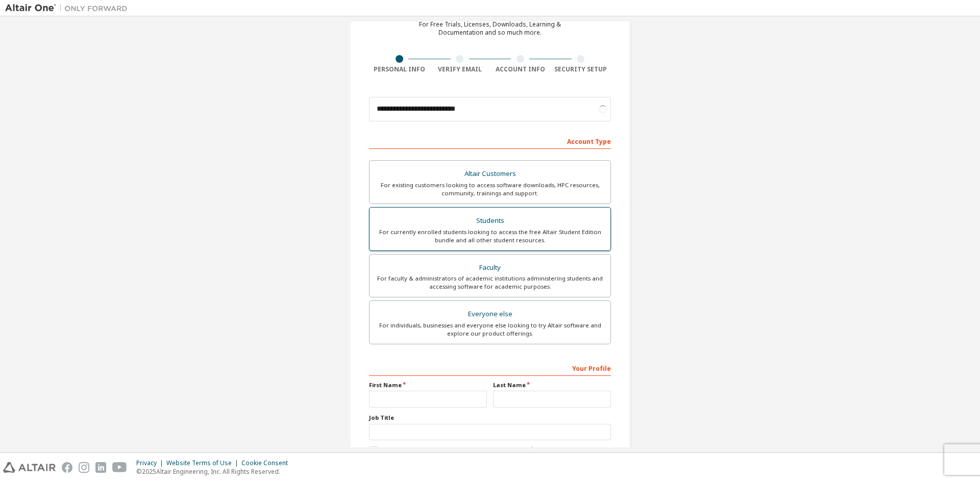 The image size is (980, 482). What do you see at coordinates (490, 330) in the screenshot?
I see `div: For individuals, businesses and everyone else looking to try Altair software and explore our prod...` at bounding box center [490, 330].